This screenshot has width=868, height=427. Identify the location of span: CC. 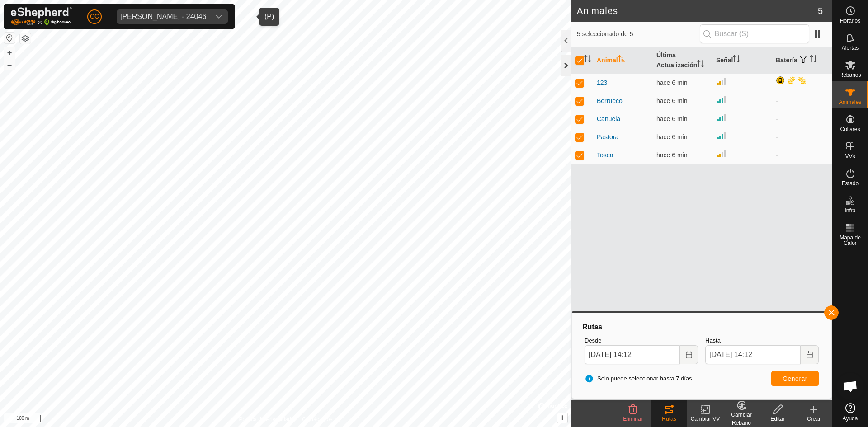
(95, 16).